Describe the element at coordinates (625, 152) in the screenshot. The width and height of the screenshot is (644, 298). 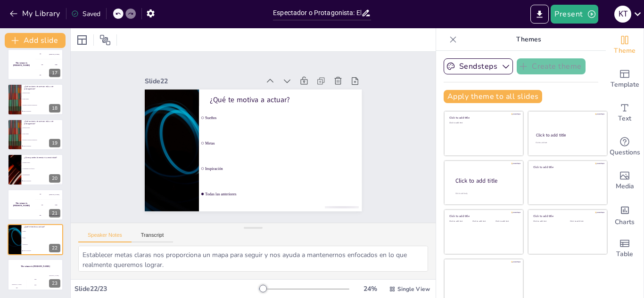
I see `span: Questions` at that location.